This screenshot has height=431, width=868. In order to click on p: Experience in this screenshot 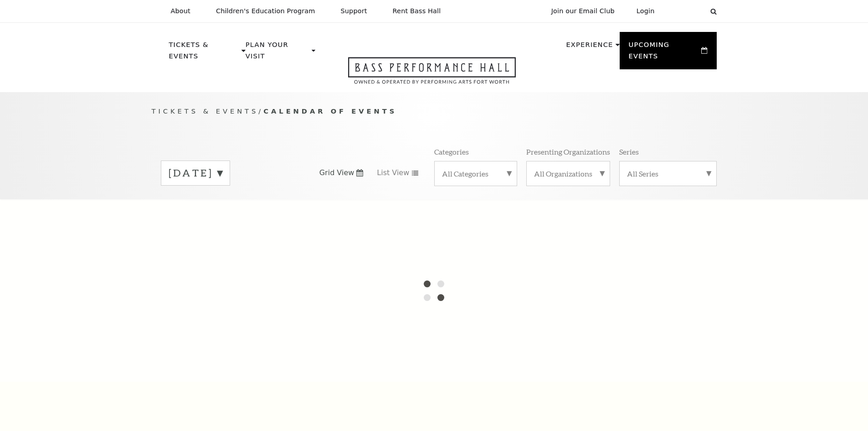, I will do `click(589, 47)`.